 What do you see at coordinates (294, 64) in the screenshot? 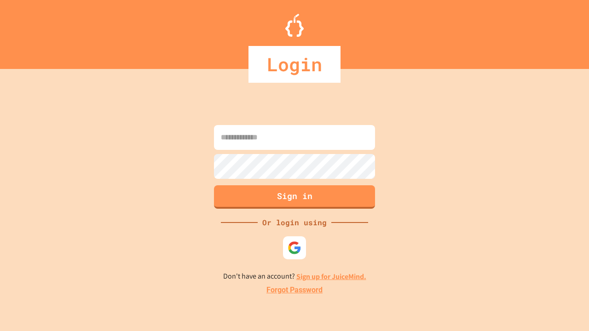
I see `div: Login` at bounding box center [294, 64].